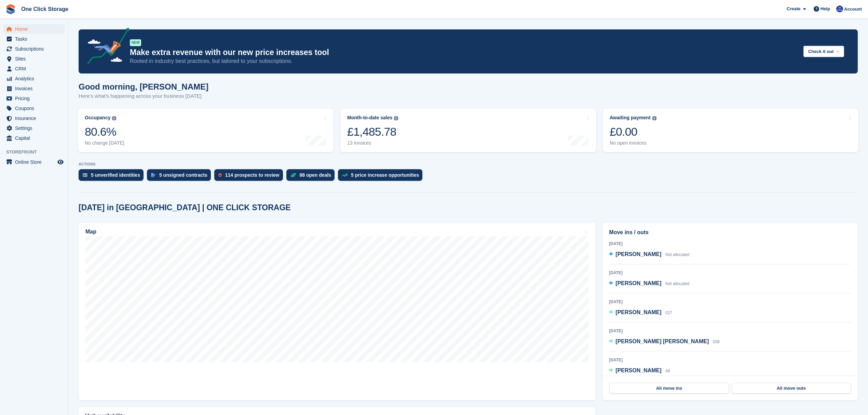 This screenshot has height=415, width=868. I want to click on span: Subscriptions, so click(35, 49).